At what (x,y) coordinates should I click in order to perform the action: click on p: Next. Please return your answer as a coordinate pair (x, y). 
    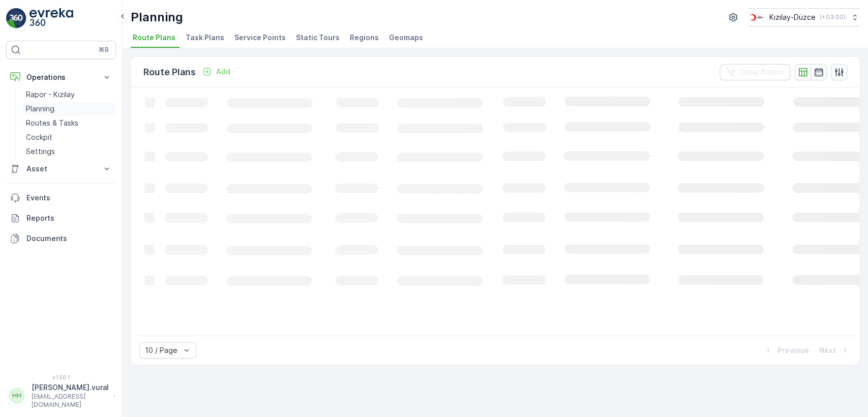
    Looking at the image, I should click on (828, 350).